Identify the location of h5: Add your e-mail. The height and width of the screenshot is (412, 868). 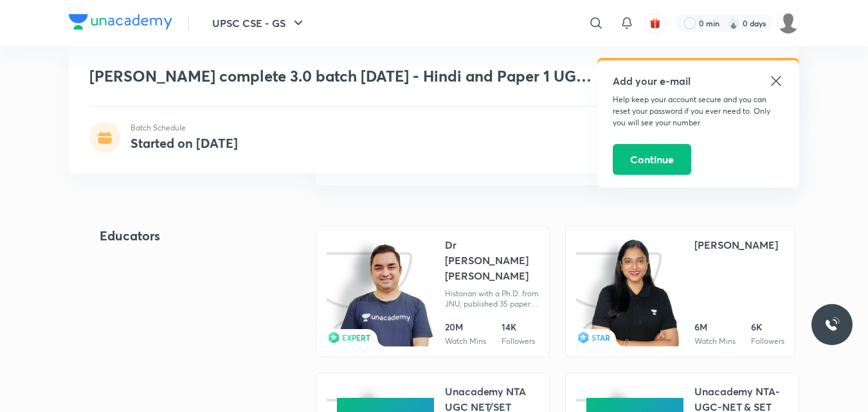
(698, 81).